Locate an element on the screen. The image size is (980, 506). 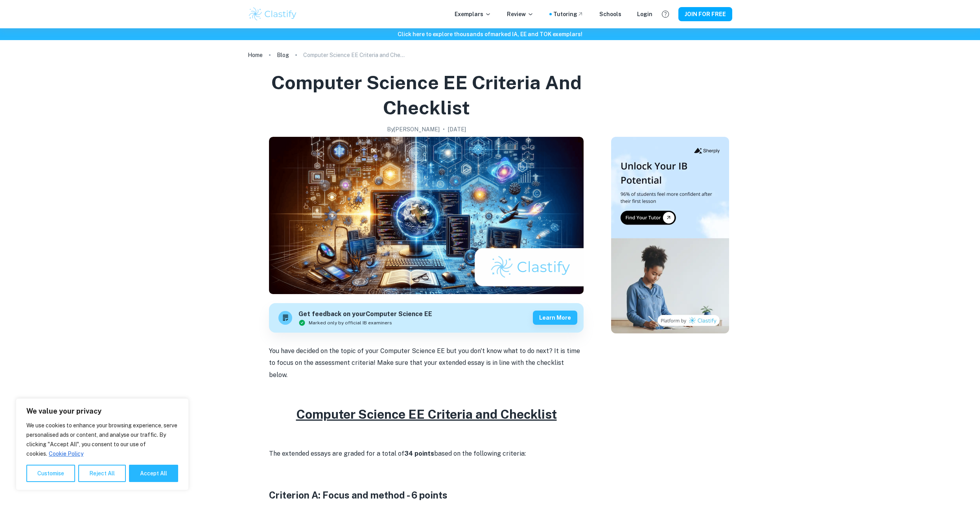
div: Login is located at coordinates (645, 14).